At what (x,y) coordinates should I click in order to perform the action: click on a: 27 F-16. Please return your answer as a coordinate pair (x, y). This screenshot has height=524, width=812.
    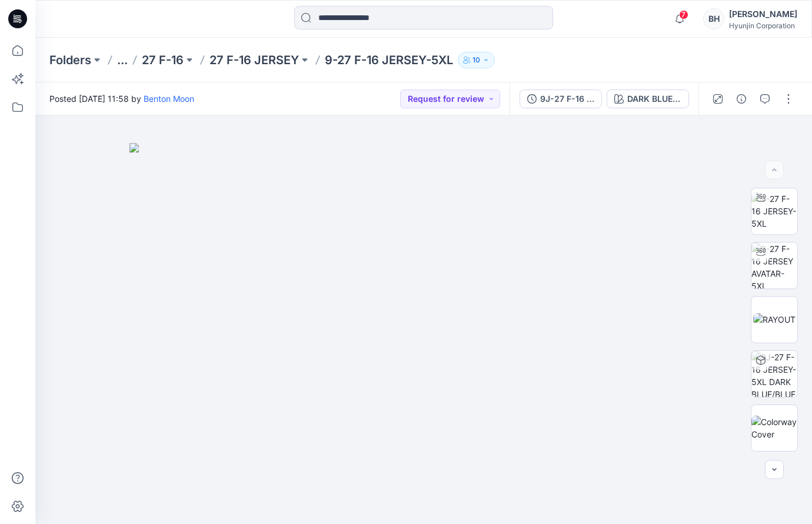
    Looking at the image, I should click on (162, 60).